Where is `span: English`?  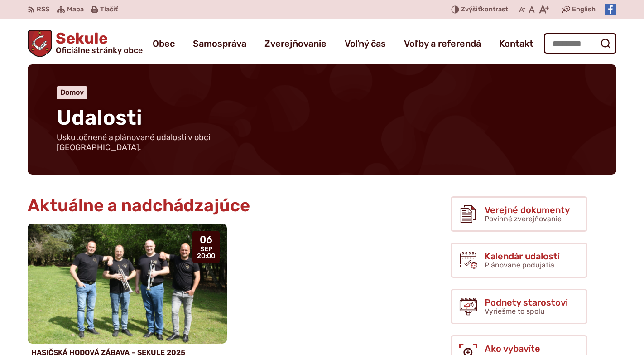 span: English is located at coordinates (584, 9).